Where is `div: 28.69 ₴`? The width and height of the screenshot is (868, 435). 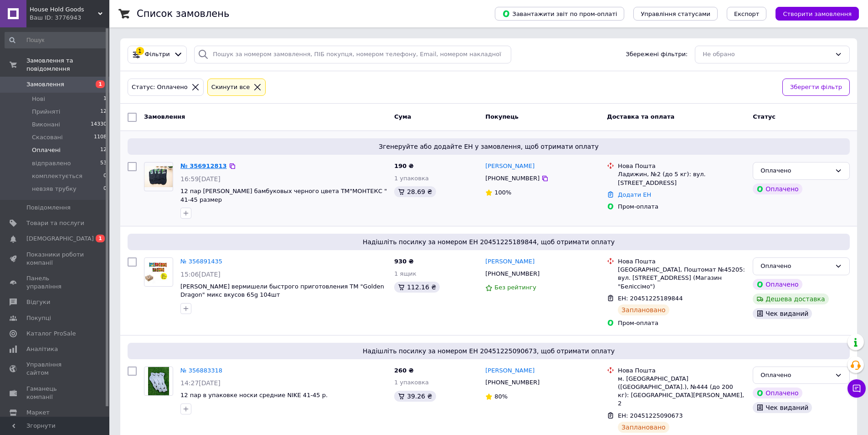
div: 28.69 ₴ is located at coordinates (415, 192).